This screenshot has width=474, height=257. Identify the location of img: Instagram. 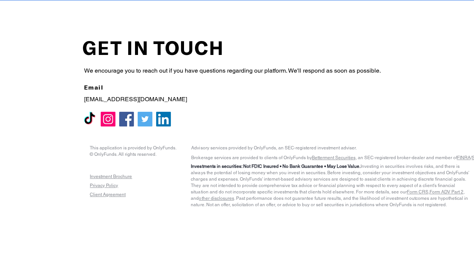
(108, 119).